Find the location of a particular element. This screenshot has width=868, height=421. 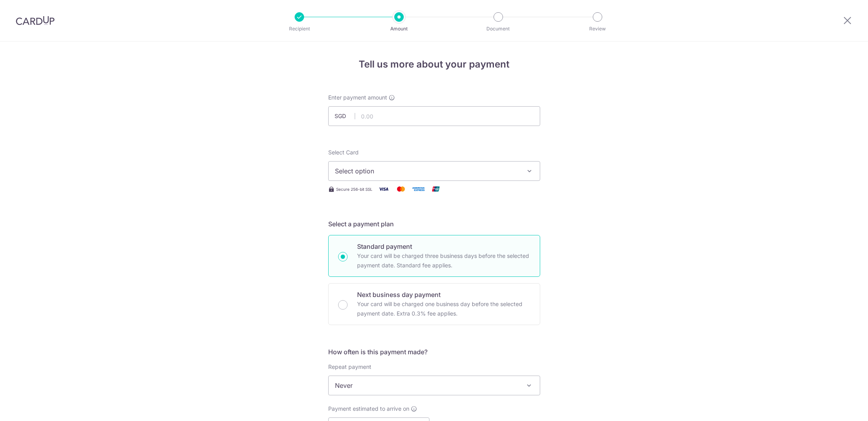

img: Union Pay is located at coordinates (435, 189).